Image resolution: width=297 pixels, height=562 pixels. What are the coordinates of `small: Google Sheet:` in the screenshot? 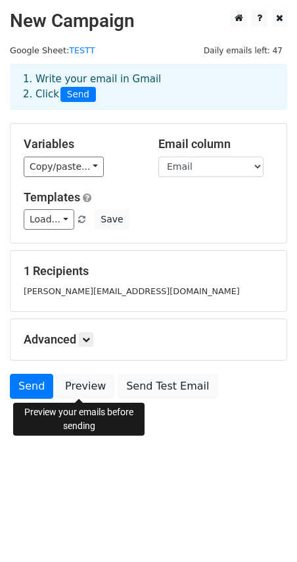 It's located at (52, 50).